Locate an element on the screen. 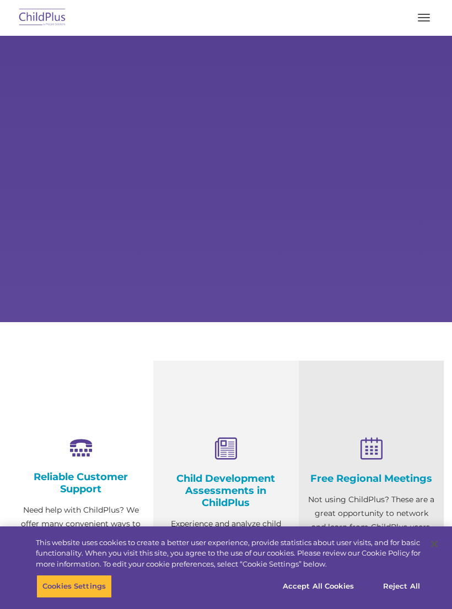  h4: Child Development Assessments in ChildPlus is located at coordinates (225, 491).